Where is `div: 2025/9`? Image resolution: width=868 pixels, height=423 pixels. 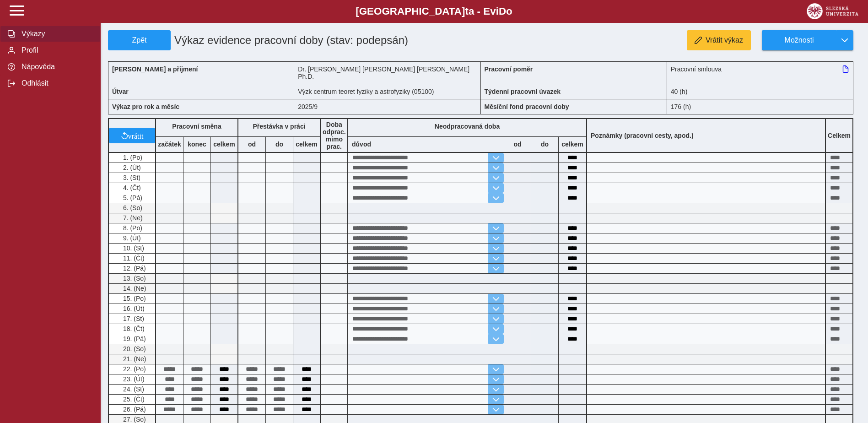
div: 2025/9 is located at coordinates (387, 106).